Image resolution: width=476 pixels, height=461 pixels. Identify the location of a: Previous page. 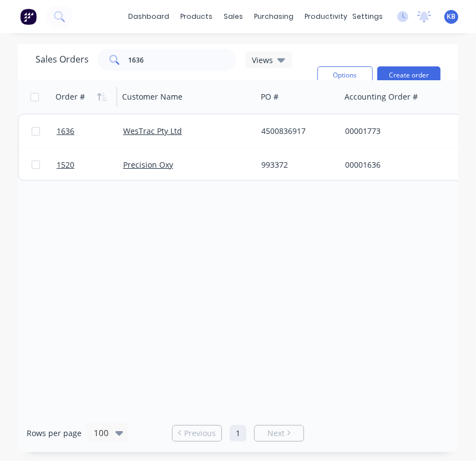
(197, 434).